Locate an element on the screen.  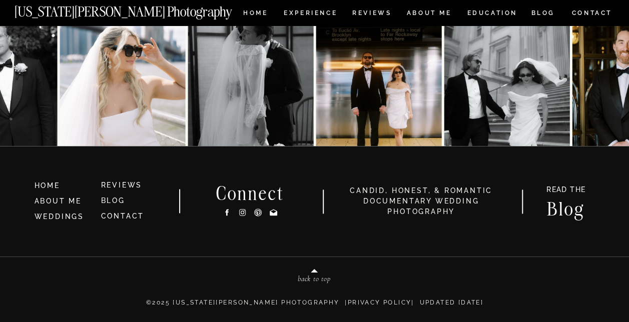
nav: BLOG is located at coordinates (543, 14).